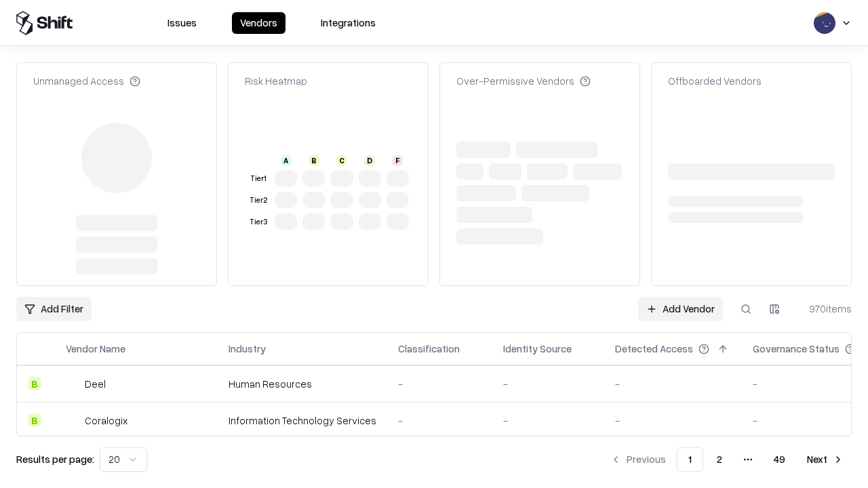 The width and height of the screenshot is (868, 488). What do you see at coordinates (825, 308) in the screenshot?
I see `div: 970 items` at bounding box center [825, 308].